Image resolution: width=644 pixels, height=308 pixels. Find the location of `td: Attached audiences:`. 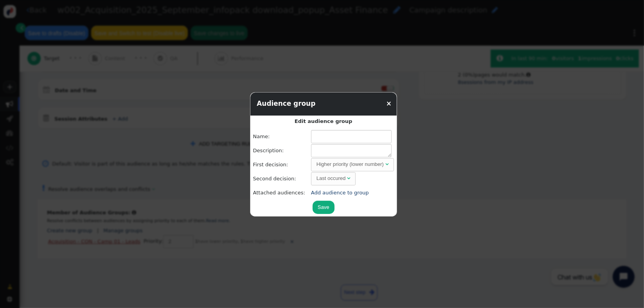

td: Attached audiences: is located at coordinates (282, 193).